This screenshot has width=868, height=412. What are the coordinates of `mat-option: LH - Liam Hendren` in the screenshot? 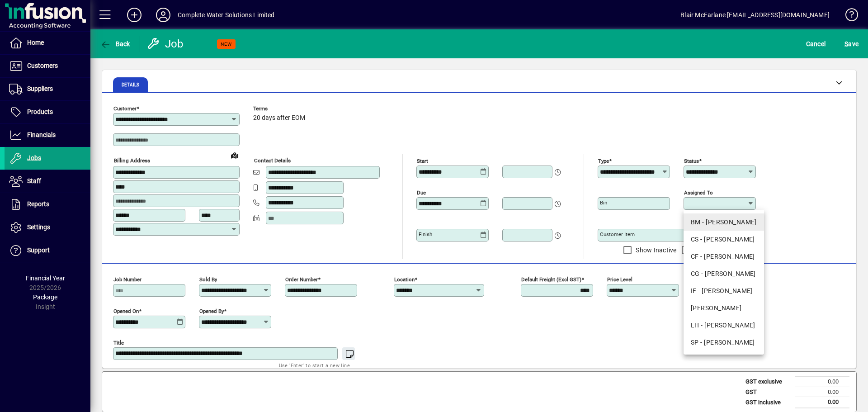 It's located at (724, 325).